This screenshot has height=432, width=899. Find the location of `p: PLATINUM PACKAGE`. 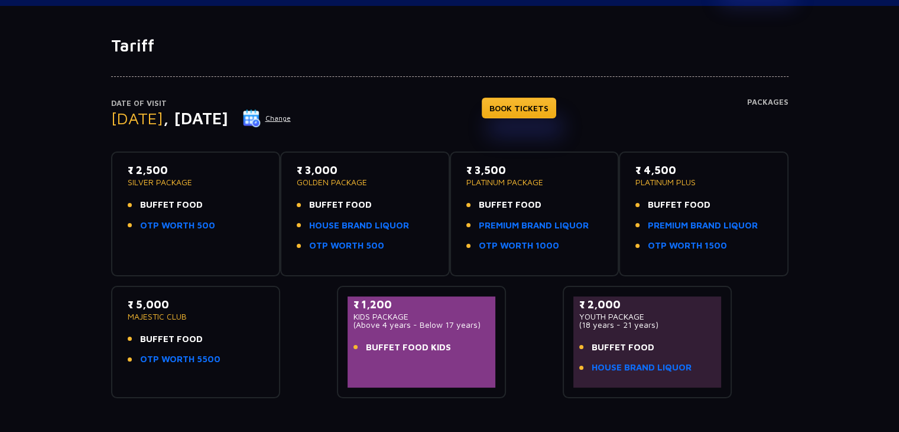

p: PLATINUM PACKAGE is located at coordinates (535, 182).